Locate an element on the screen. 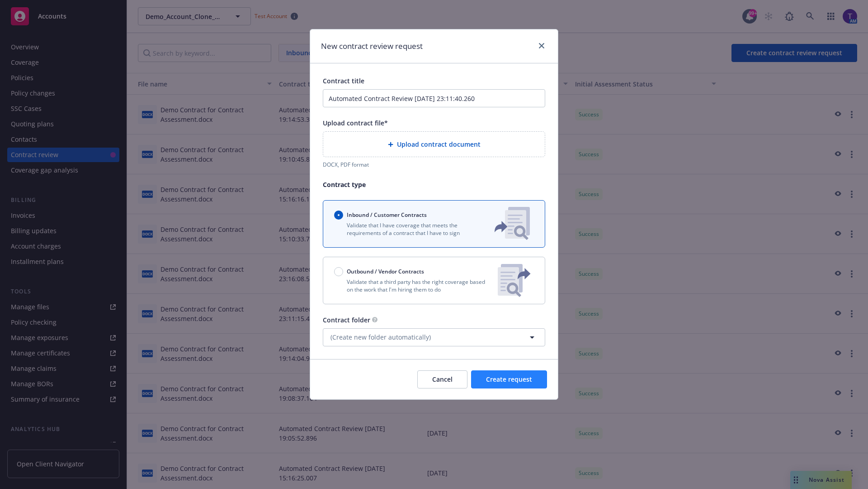  a: close is located at coordinates (542, 46).